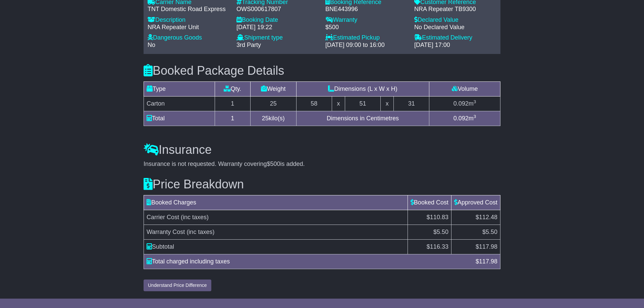 This screenshot has width=644, height=308. Describe the element at coordinates (276, 246) in the screenshot. I see `td: Subtotal` at that location.